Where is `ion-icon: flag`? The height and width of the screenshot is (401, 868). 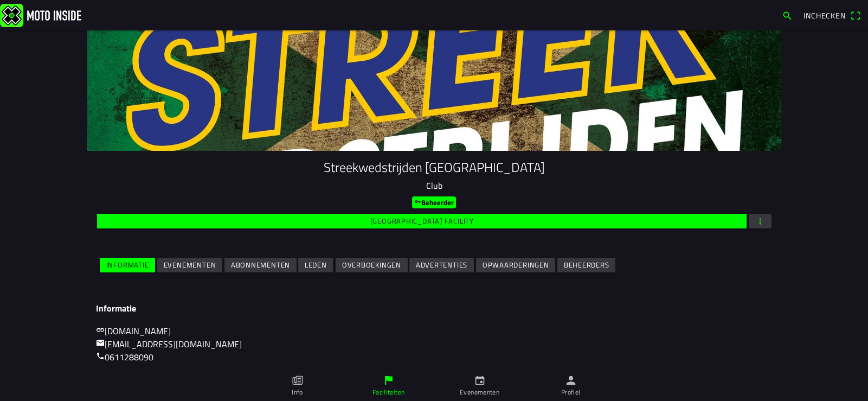
ion-icon: flag is located at coordinates (389, 381).